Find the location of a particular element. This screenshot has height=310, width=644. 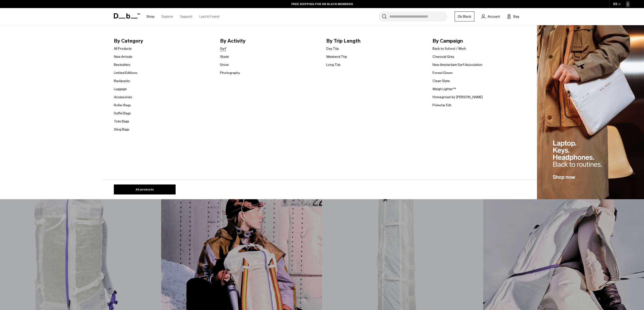

span: By Trip Length is located at coordinates (375, 41).